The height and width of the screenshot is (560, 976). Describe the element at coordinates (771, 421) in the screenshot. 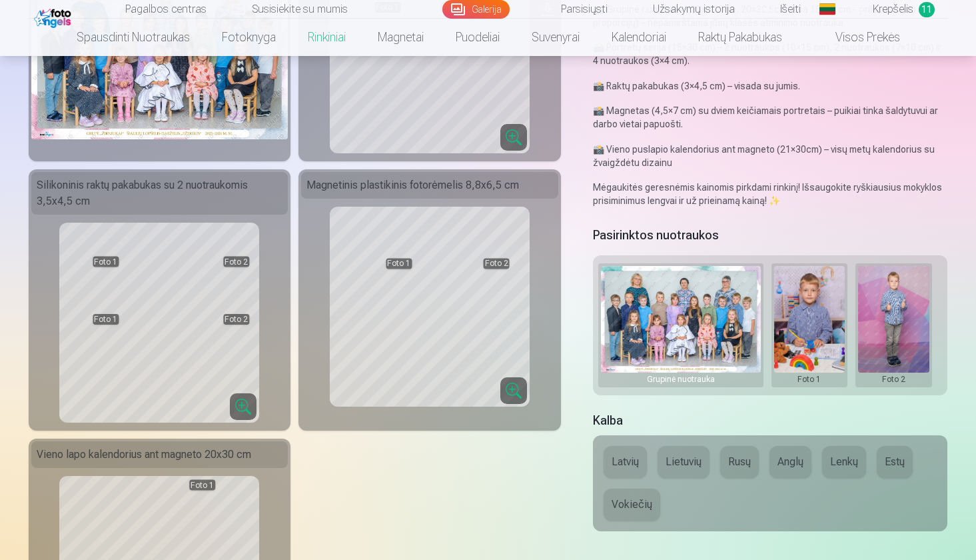

I see `h5: Kalba` at that location.